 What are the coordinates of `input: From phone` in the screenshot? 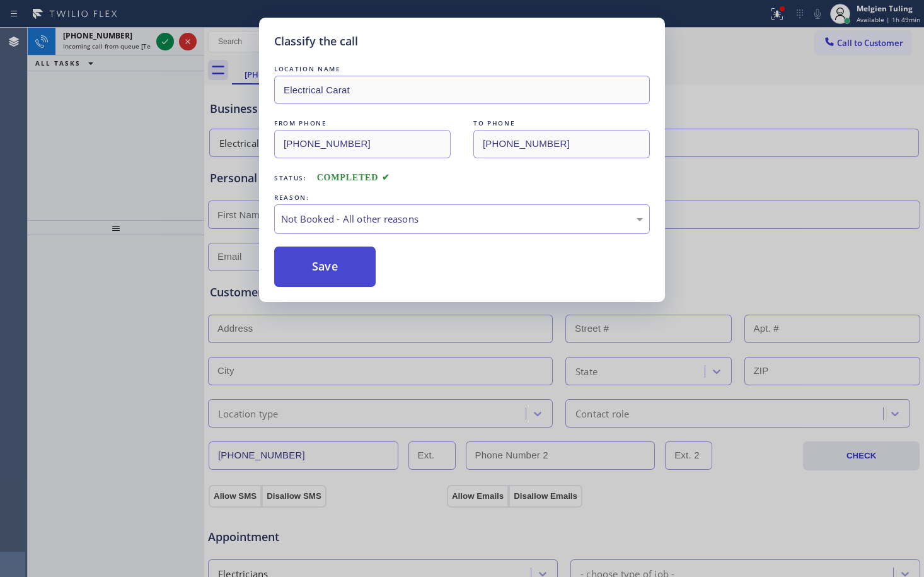 It's located at (363, 144).